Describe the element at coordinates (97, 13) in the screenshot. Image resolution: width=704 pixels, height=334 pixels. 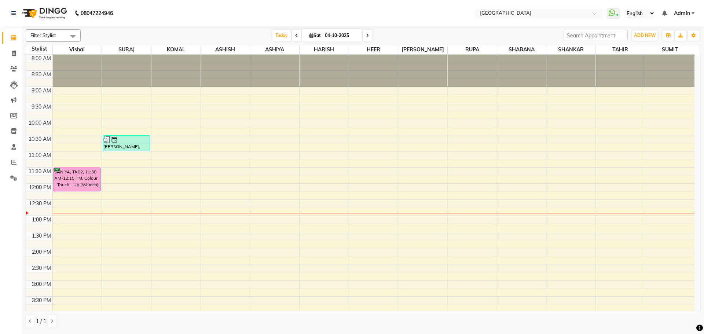
I see `b: 08047224946` at that location.